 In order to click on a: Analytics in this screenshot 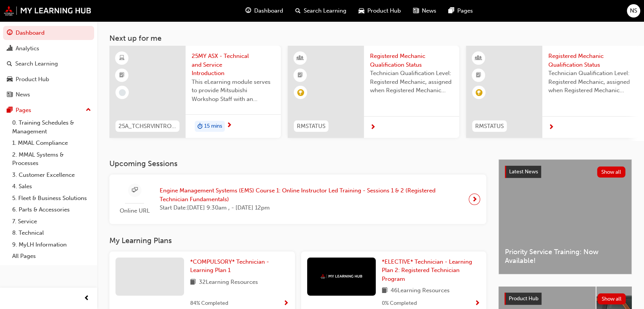, I will do `click(48, 48)`.